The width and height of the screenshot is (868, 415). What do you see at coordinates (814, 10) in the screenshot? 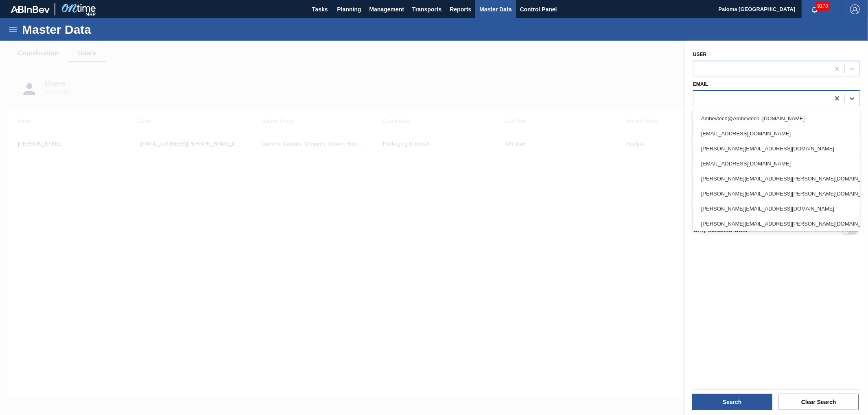
I see `button: Notifications` at bounding box center [814, 10].